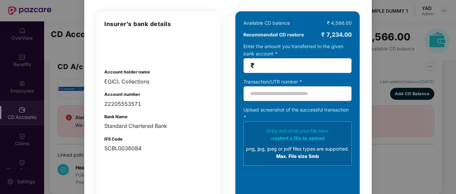 The height and width of the screenshot is (194, 456). I want to click on div: Drag and drop your file here, so click(297, 144).